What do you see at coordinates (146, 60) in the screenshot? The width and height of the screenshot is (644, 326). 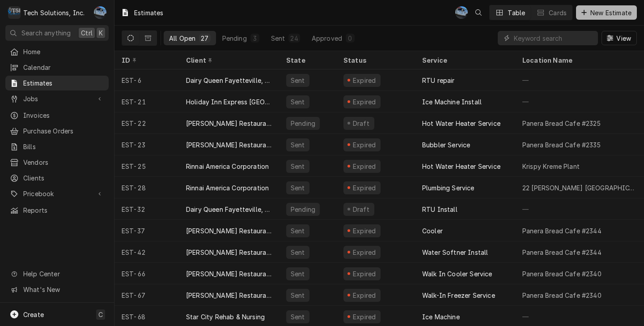 I see `div: ID` at bounding box center [146, 60].